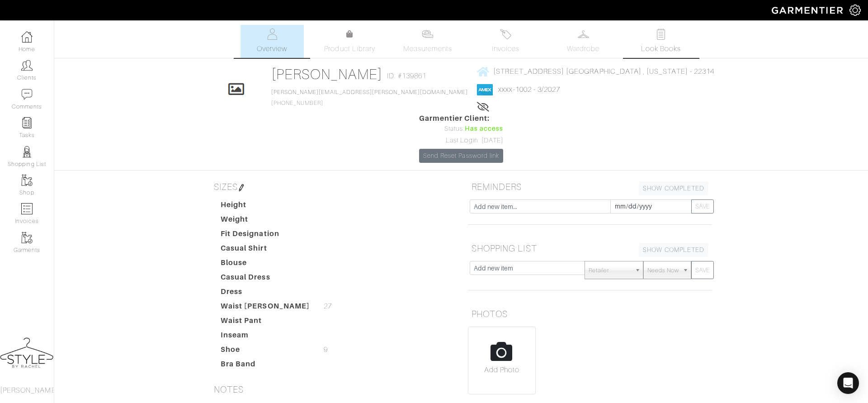 The image size is (868, 403). I want to click on span: ID: #139861, so click(406, 76).